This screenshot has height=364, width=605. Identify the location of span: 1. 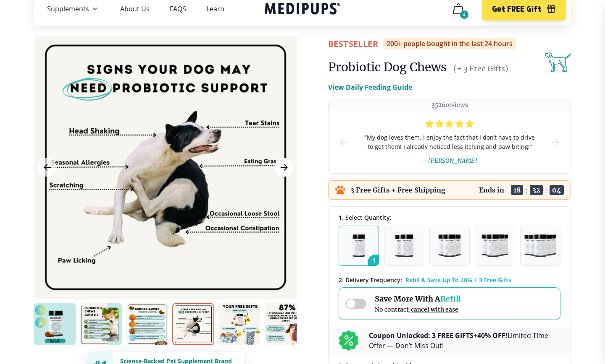
(375, 263).